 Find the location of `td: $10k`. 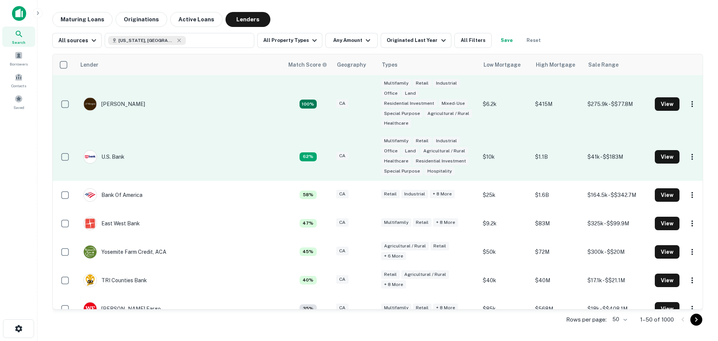

td: $10k is located at coordinates (506, 156).